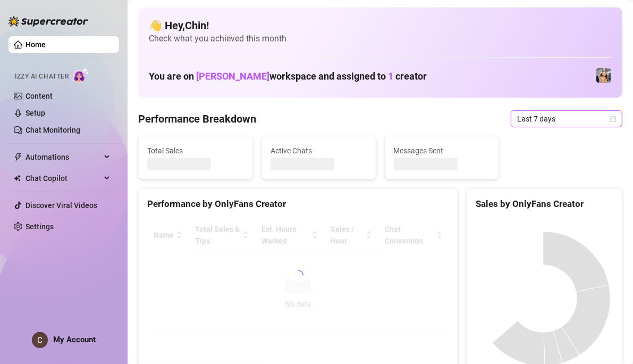 This screenshot has width=633, height=364. I want to click on a: Chat Monitoring, so click(53, 130).